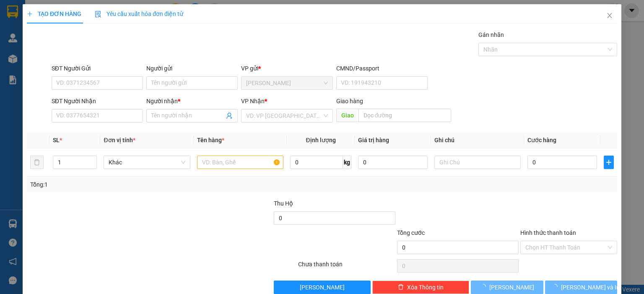 The height and width of the screenshot is (294, 644). Describe the element at coordinates (420, 287) in the screenshot. I see `button: deleteXóa Thông tin` at that location.